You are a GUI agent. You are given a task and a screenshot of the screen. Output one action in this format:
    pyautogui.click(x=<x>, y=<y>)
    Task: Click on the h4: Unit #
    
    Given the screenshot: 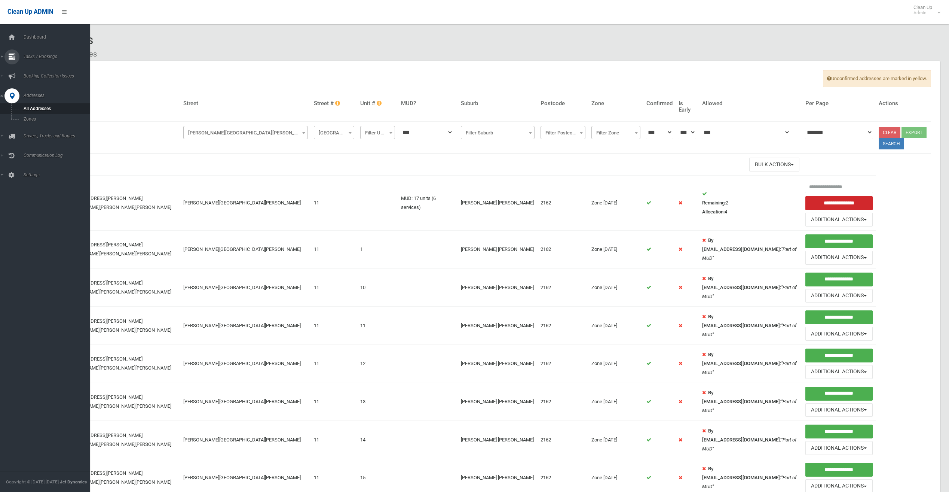 What is the action you would take?
    pyautogui.click(x=377, y=103)
    